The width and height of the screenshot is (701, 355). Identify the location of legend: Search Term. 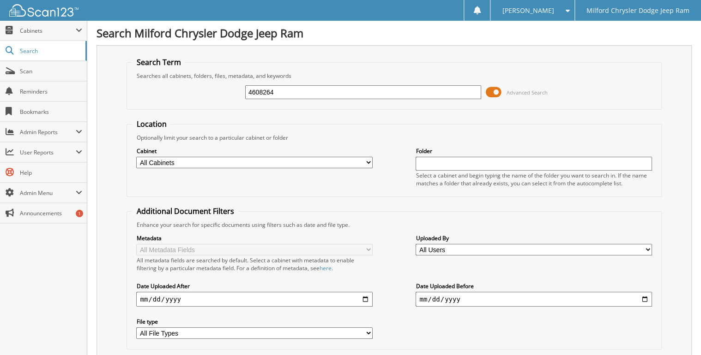
(158, 62).